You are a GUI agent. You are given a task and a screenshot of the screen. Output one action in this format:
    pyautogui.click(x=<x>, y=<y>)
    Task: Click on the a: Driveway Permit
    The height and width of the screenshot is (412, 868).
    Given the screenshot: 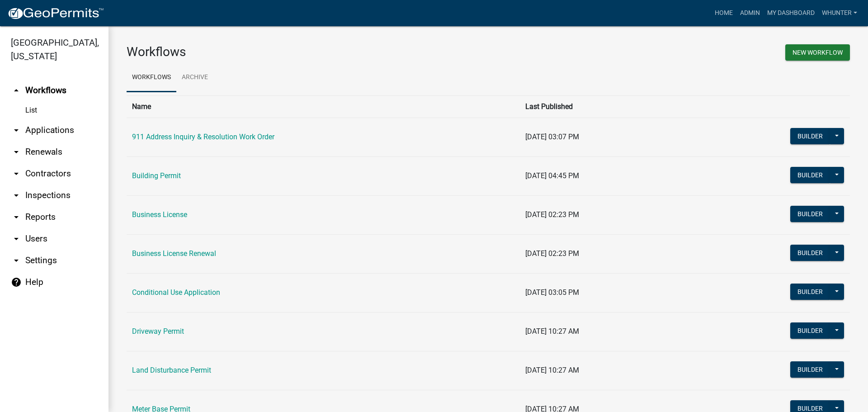 What is the action you would take?
    pyautogui.click(x=158, y=331)
    